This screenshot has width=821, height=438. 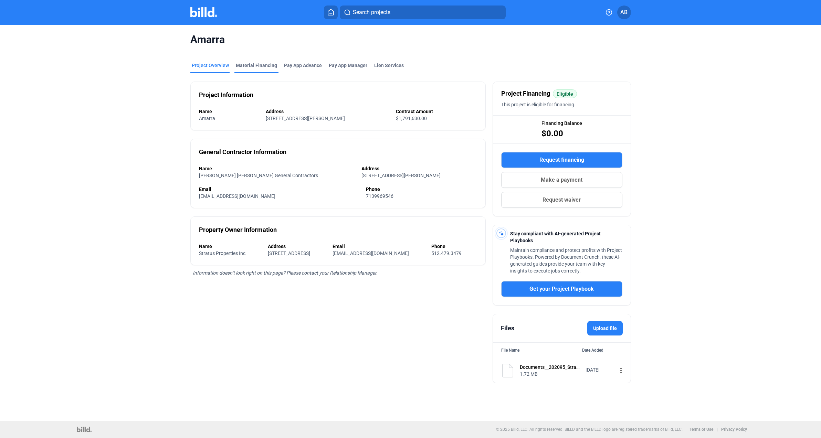 What do you see at coordinates (508, 371) in the screenshot?
I see `img: document` at bounding box center [508, 371].